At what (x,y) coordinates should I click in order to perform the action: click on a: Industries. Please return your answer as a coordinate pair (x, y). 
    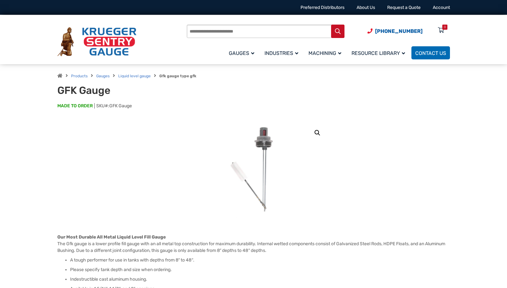
    Looking at the image, I should click on (283, 53).